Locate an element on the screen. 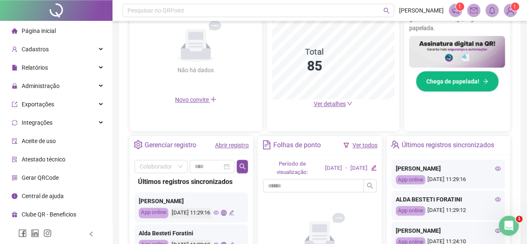 This screenshot has height=244, width=527. span: solution is located at coordinates (15, 159).